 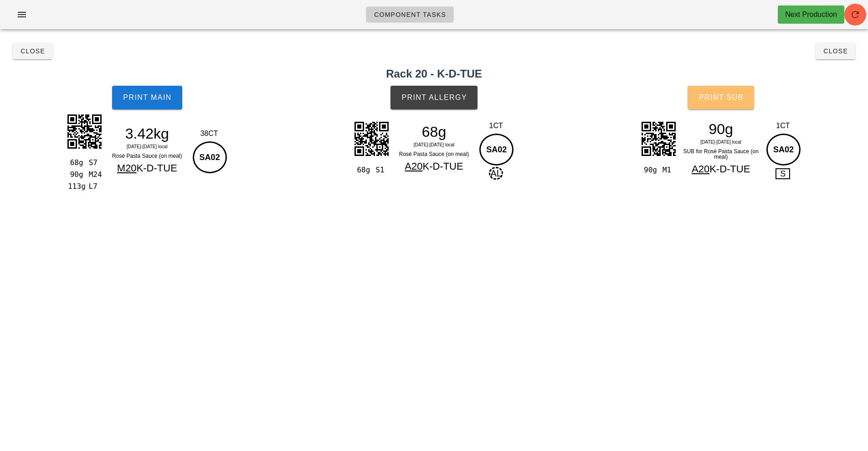 What do you see at coordinates (127, 168) in the screenshot?
I see `span: M20` at bounding box center [127, 168].